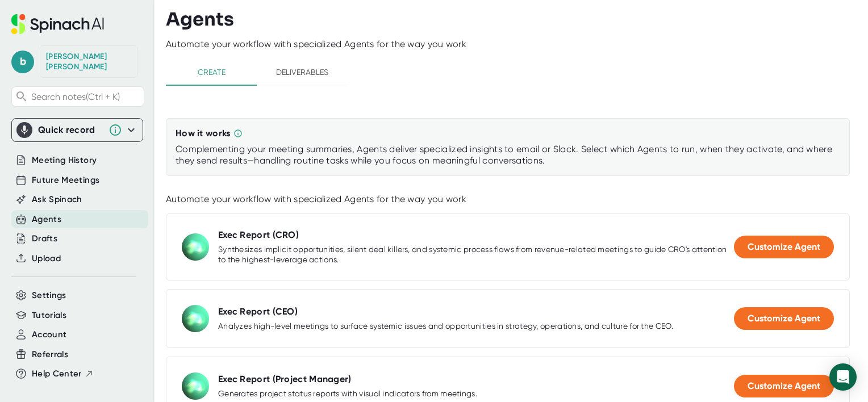 This screenshot has width=868, height=402. Describe the element at coordinates (843, 377) in the screenshot. I see `div: Open Intercom Messenger` at that location.